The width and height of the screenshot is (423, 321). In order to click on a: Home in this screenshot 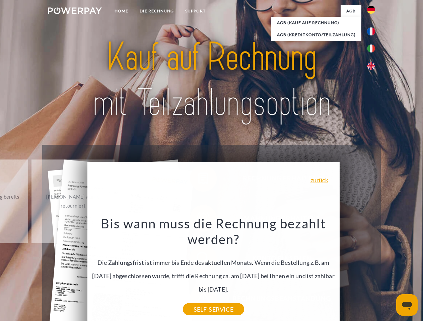, I will do `click(121, 11)`.